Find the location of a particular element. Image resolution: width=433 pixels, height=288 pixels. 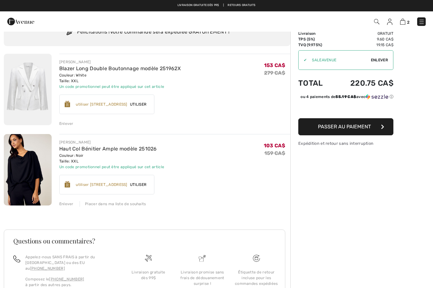

div: Livraison promise sans frais de dédouanement surprise ! is located at coordinates (202, 278).